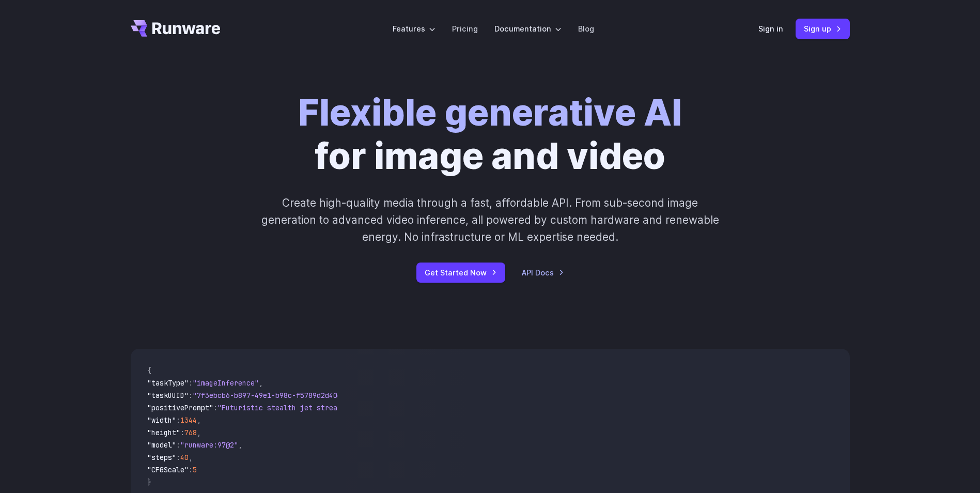 This screenshot has width=980, height=493. Describe the element at coordinates (164, 432) in the screenshot. I see `span: "height"` at that location.